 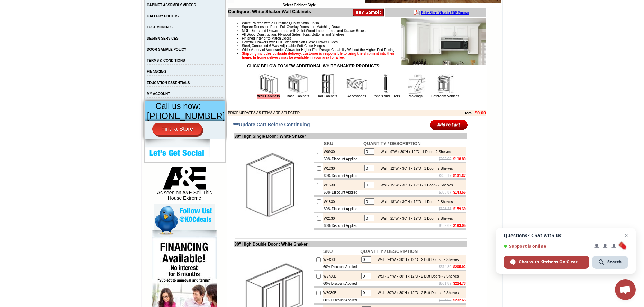 I want to click on li: Dovetail Drawers with Full Extension Soft Close Drawer Glides, so click(x=364, y=41).